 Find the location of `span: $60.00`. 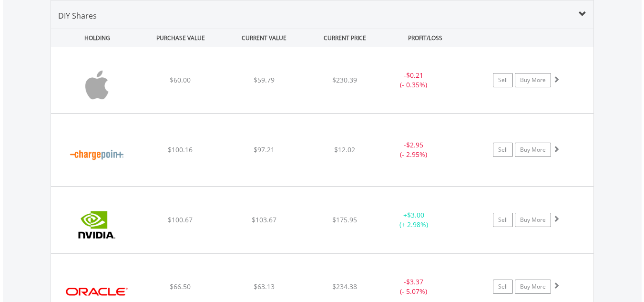

span: $60.00 is located at coordinates (180, 79).